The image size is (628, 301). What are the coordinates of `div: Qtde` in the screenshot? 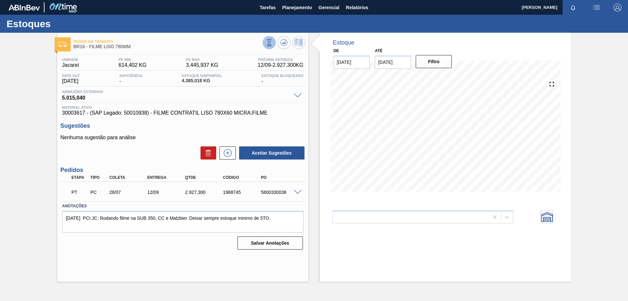 It's located at (205, 177).